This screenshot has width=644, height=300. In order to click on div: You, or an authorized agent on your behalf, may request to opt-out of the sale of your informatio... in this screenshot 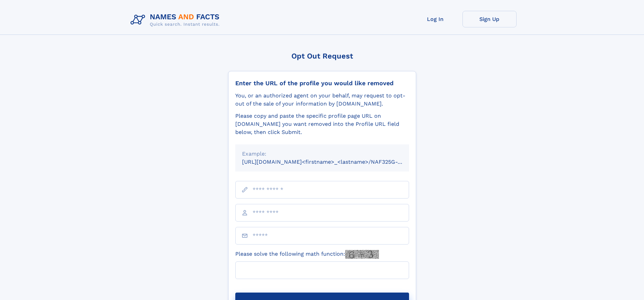, I will do `click(322, 100)`.